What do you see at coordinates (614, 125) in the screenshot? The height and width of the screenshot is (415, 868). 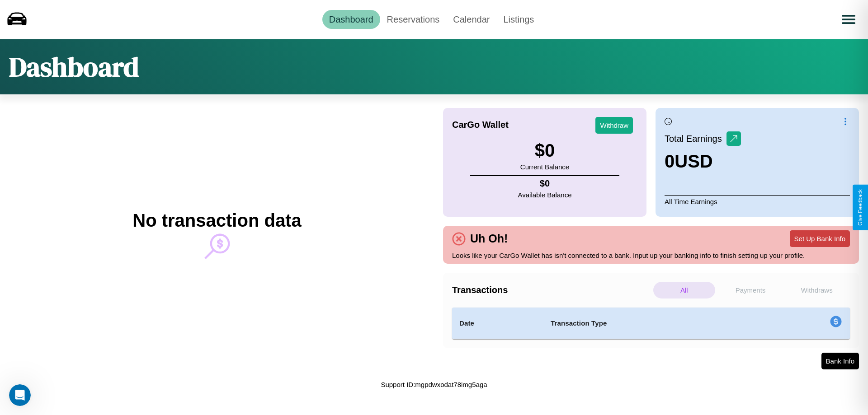 I see `button: Withdraw` at bounding box center [614, 125].